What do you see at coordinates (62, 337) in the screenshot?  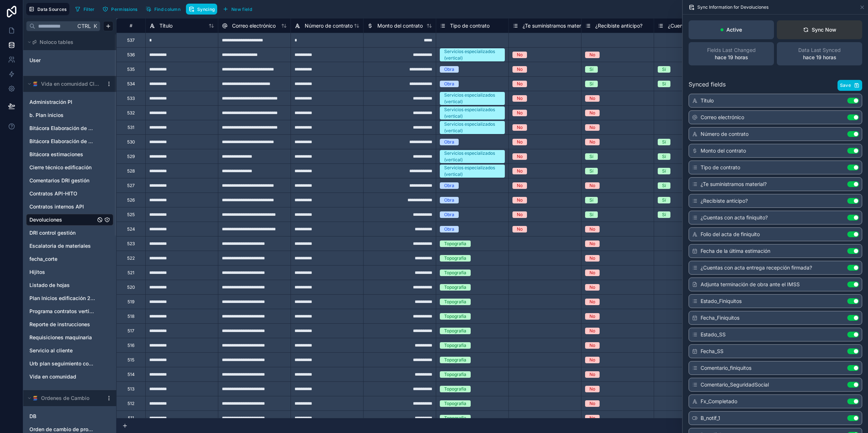 I see `a: Requisiciones maquinaria` at bounding box center [62, 337].